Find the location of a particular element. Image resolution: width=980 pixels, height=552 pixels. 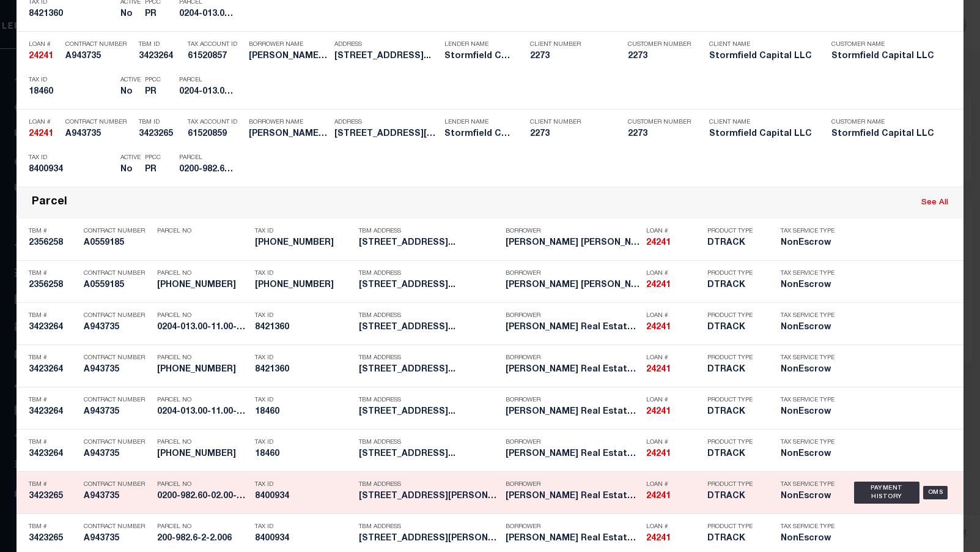

p: PPCC is located at coordinates (153, 80).